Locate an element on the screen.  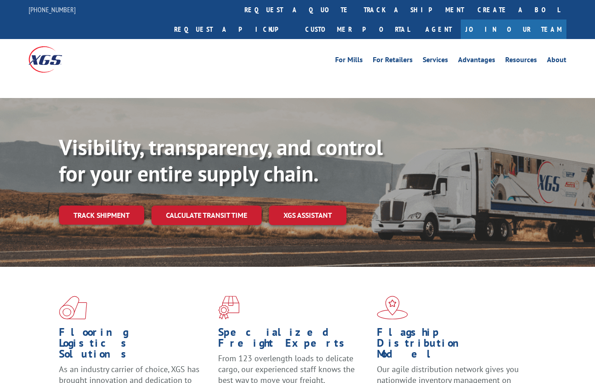
a: Services is located at coordinates (436, 61).